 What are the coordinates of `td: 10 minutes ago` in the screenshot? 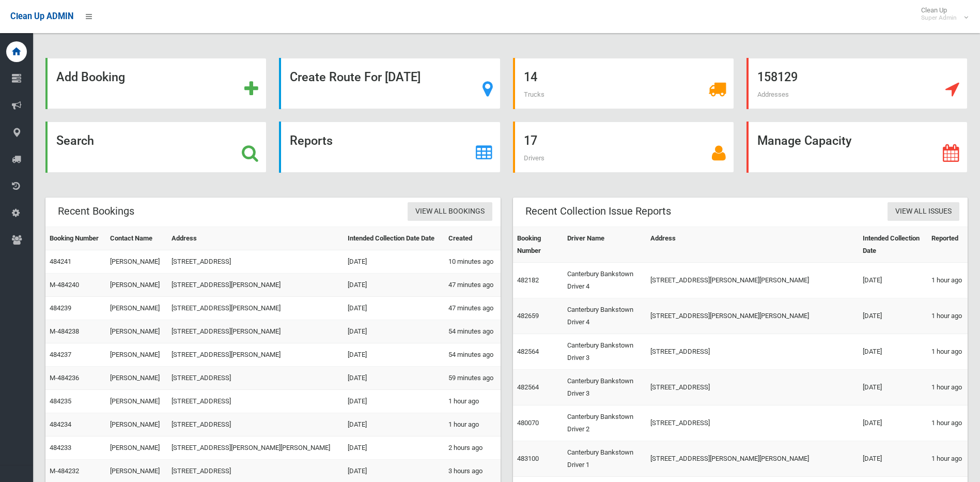 It's located at (472, 261).